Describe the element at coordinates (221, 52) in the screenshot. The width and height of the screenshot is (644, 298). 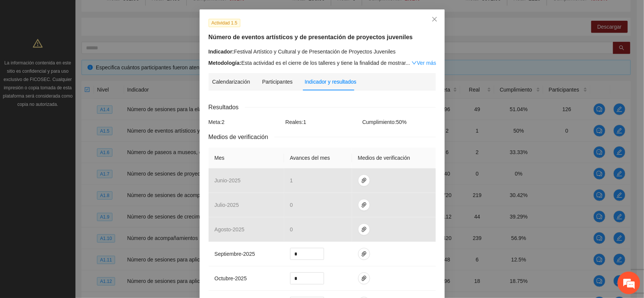
I see `strong: Indicador:` at that location.